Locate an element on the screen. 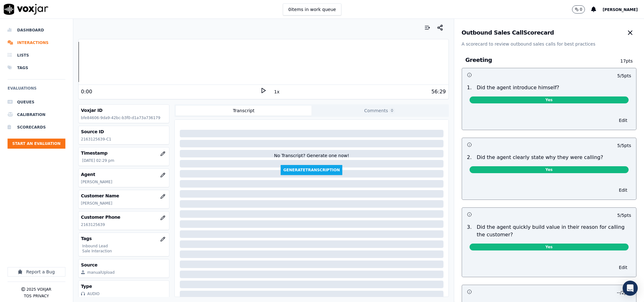 The height and width of the screenshot is (302, 644). li: Lists is located at coordinates (37, 55).